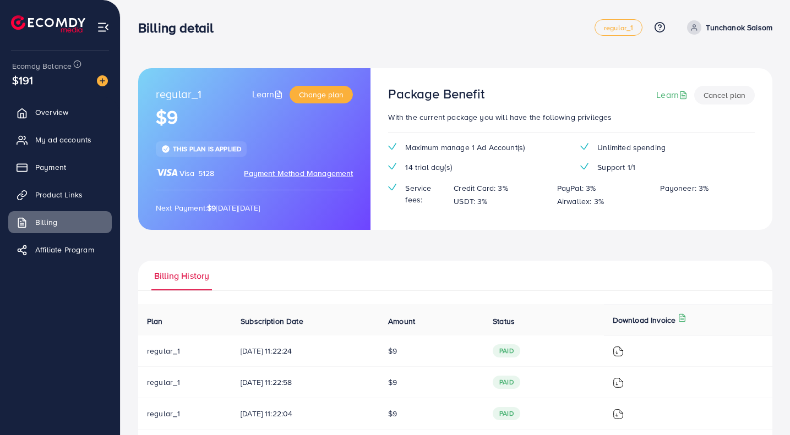 Image resolution: width=790 pixels, height=435 pixels. Describe the element at coordinates (580, 201) in the screenshot. I see `p: Airwallex: 3%` at that location.